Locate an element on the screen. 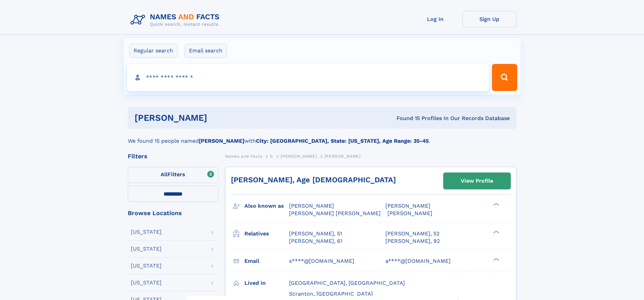  h3: Lived in is located at coordinates (267, 283).